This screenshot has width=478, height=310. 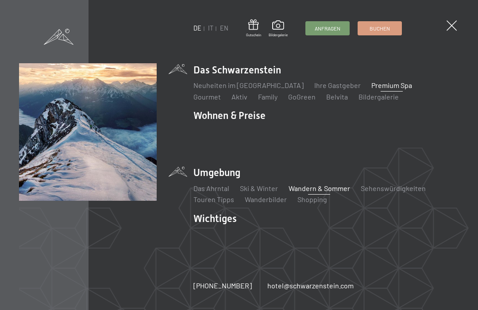 What do you see at coordinates (337, 97) in the screenshot?
I see `a: Belvita` at bounding box center [337, 97].